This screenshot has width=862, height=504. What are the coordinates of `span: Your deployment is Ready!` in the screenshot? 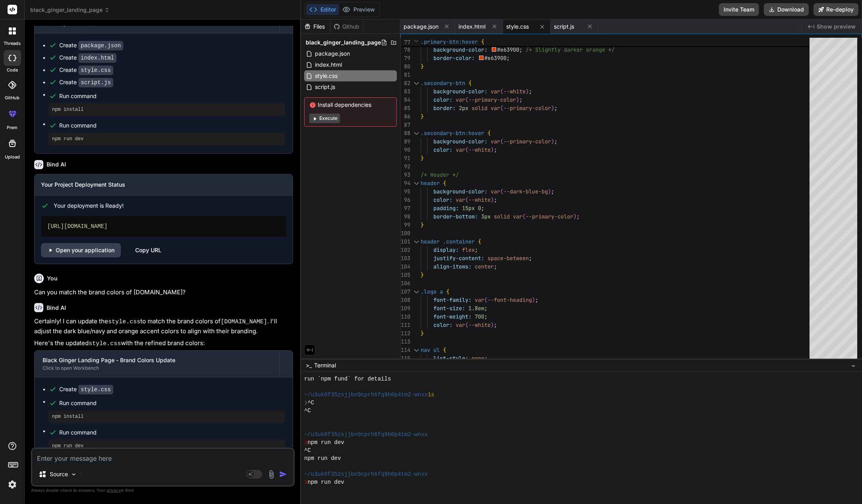 It's located at (89, 206).